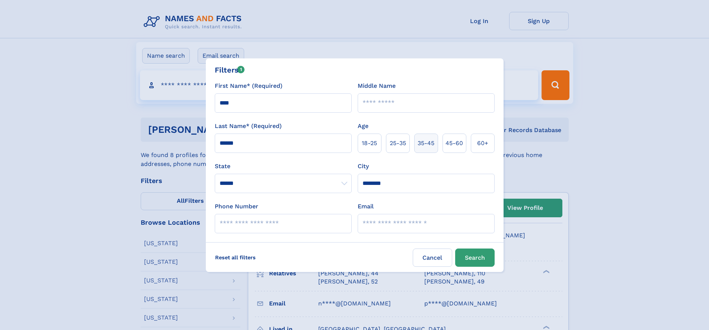 This screenshot has width=709, height=330. I want to click on span: 60+, so click(483, 143).